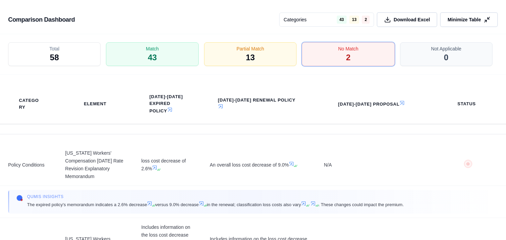 Image resolution: width=506 pixels, height=240 pixels. I want to click on span: Match, so click(152, 49).